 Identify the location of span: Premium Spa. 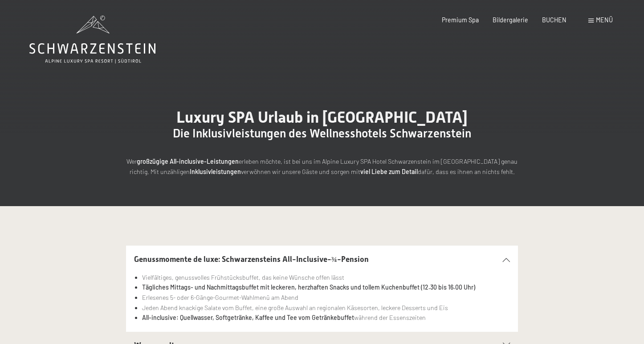
(460, 20).